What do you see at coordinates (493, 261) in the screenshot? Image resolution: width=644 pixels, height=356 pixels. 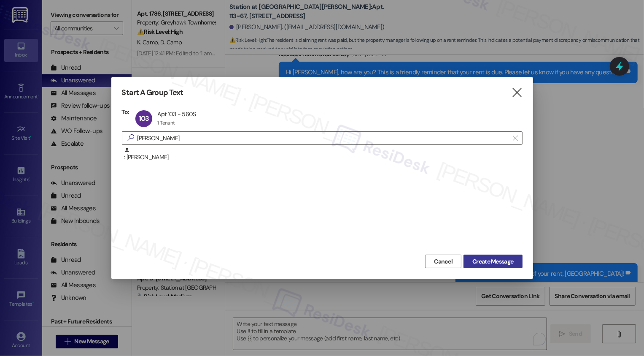 I see `button: Create Message` at bounding box center [493, 261].